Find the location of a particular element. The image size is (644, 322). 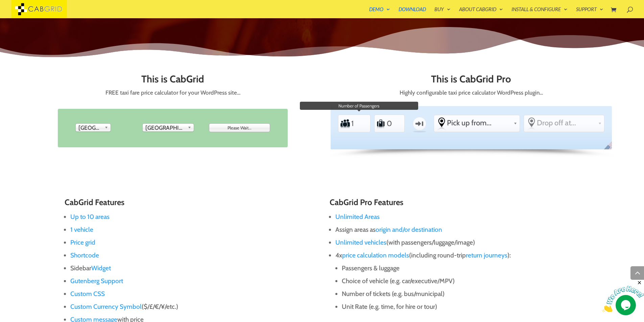

a: Download is located at coordinates (412, 12).